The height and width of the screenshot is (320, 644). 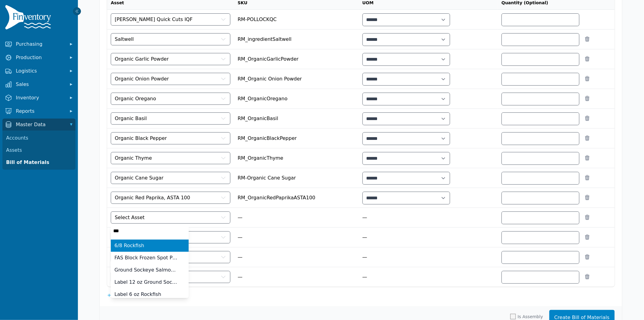 What do you see at coordinates (170, 138) in the screenshot?
I see `button: Organic Black Pepper` at bounding box center [170, 138].